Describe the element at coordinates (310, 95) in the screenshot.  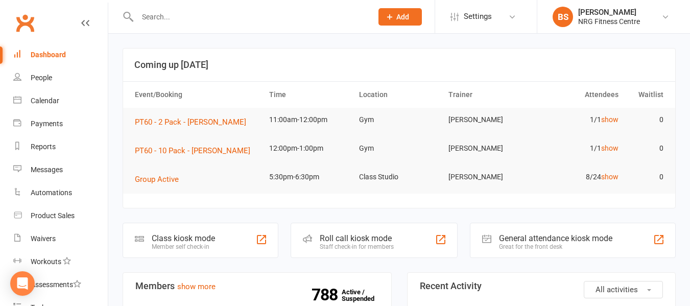
I see `th: Time` at that location.